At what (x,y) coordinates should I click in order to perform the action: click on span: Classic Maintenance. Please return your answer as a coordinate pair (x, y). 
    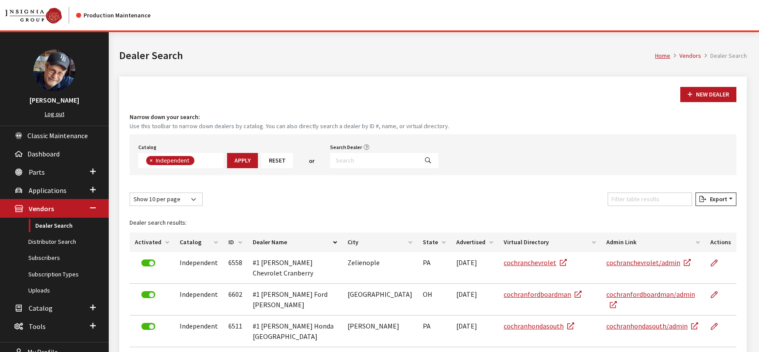
    Looking at the image, I should click on (57, 136).